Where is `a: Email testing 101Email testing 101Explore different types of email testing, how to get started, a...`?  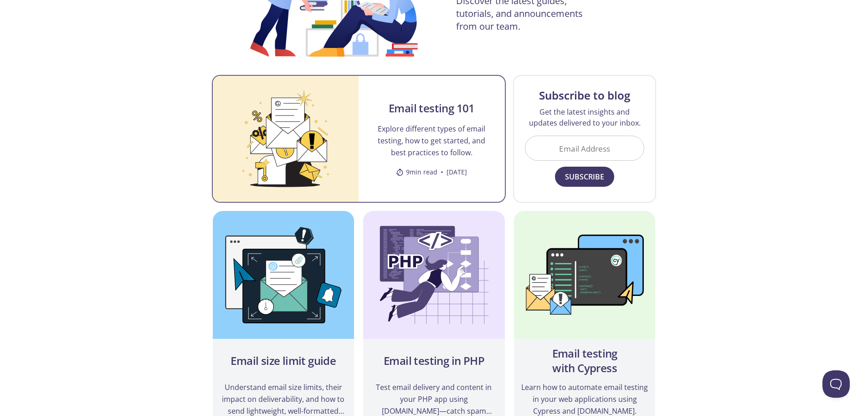 a: Email testing 101Email testing 101Explore different types of email testing, how to get started, a... is located at coordinates (358, 139).